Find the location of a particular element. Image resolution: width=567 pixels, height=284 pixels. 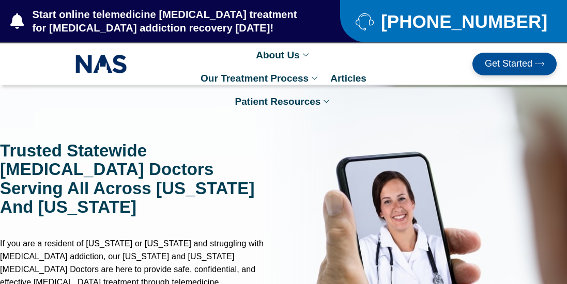

a: Our Treatment Process is located at coordinates (260, 78).